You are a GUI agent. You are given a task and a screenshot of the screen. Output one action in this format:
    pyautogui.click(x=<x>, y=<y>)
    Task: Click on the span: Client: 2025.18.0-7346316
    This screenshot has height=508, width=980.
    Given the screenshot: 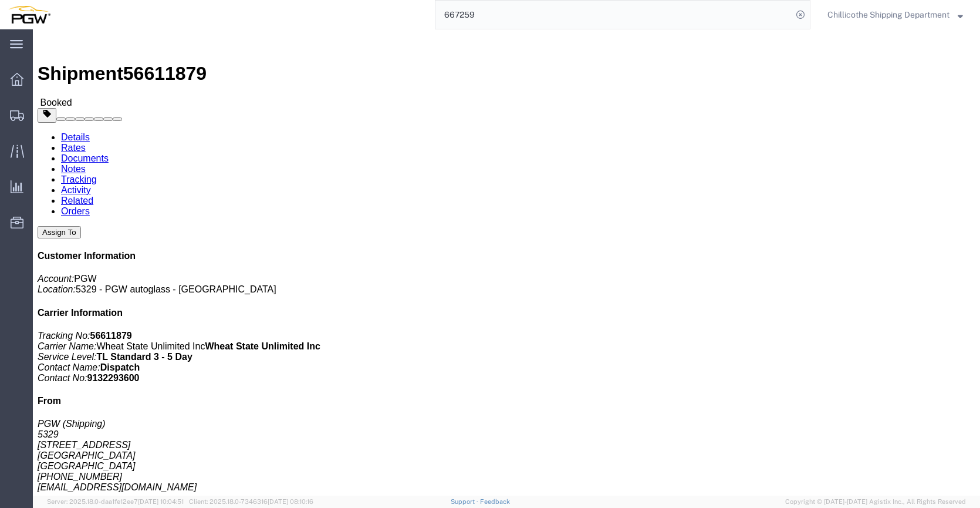 What is the action you would take?
    pyautogui.click(x=251, y=502)
    